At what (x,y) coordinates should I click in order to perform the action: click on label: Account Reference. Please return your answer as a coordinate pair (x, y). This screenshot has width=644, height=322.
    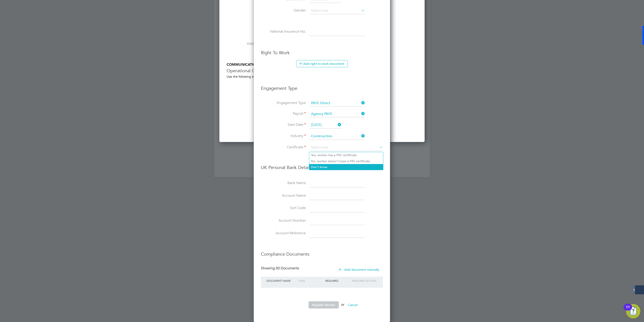
    Looking at the image, I should click on (284, 233).